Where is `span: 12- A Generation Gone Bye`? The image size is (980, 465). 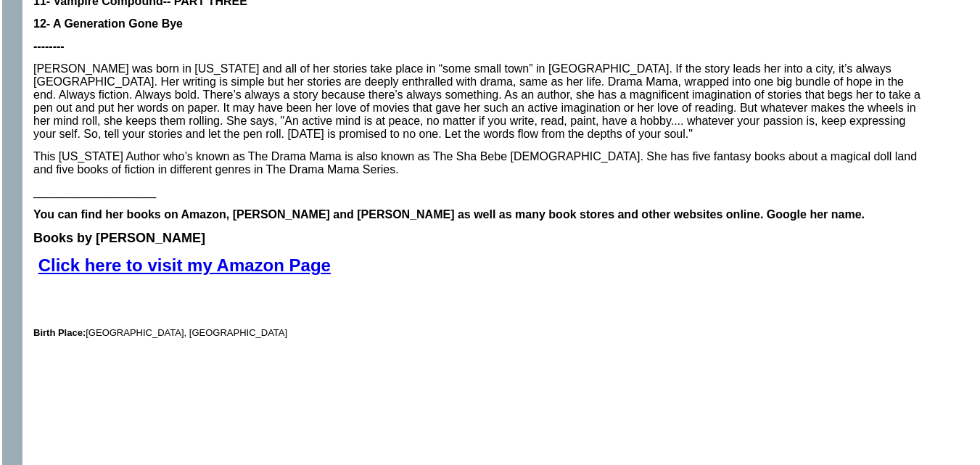
span: 12- A Generation Gone Bye is located at coordinates (108, 23).